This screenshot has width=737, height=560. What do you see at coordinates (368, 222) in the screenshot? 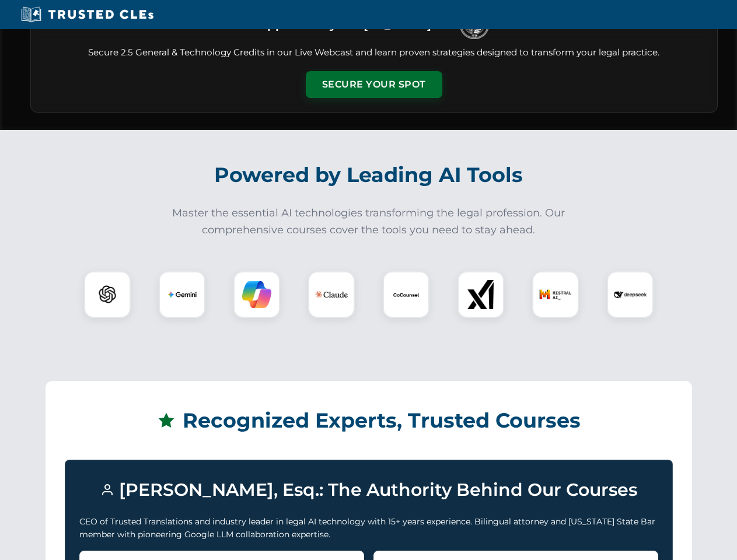
I see `p: Master the essential AI technologies transforming the legal profession. Our comprehensive courses...` at bounding box center [368, 222].